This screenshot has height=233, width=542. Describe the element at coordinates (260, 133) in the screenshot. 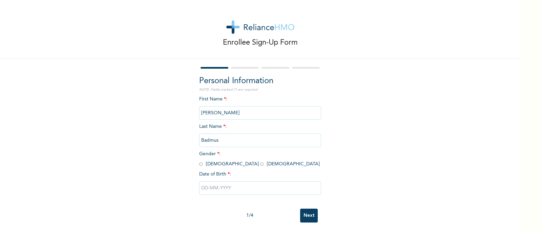

I see `span: Last Name :` at that location.